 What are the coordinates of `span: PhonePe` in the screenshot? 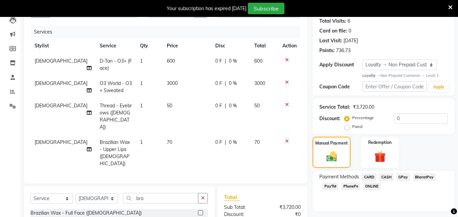 It's located at (350, 186).